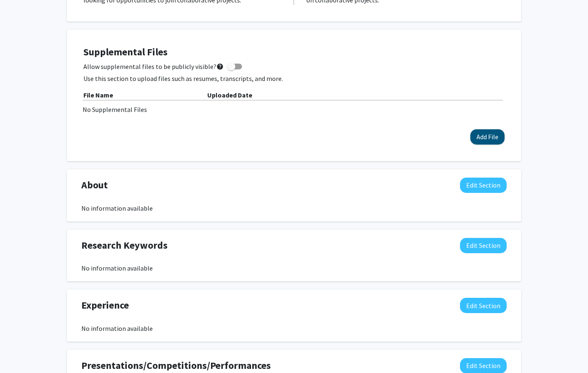  What do you see at coordinates (487, 137) in the screenshot?
I see `button: Add File` at bounding box center [487, 137].